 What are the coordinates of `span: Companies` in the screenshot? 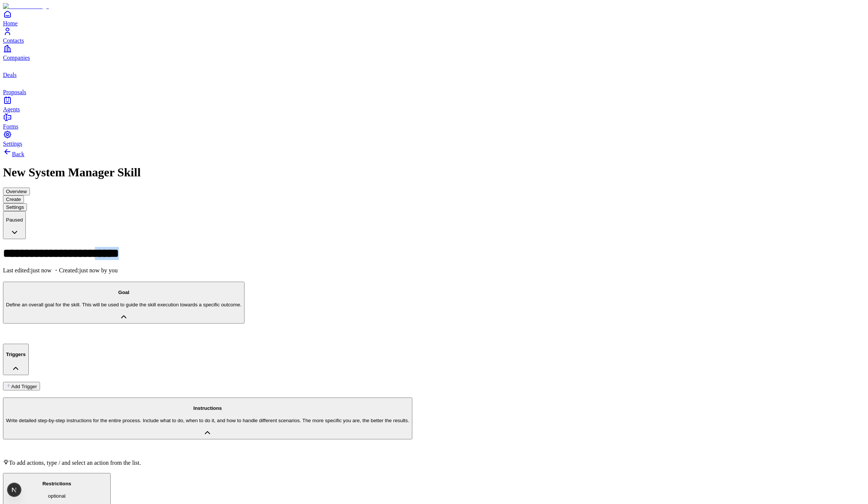 It's located at (17, 58).